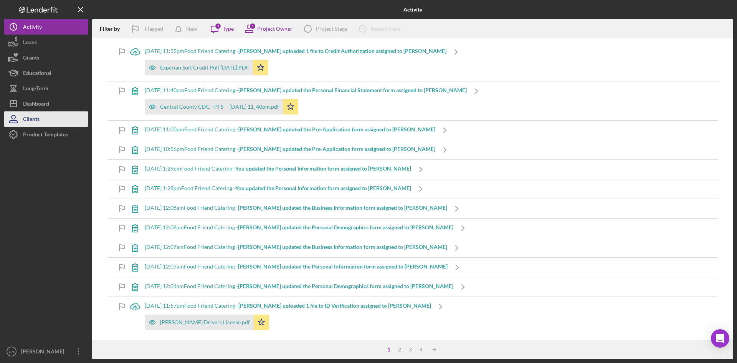 The width and height of the screenshot is (737, 363). What do you see at coordinates (46, 88) in the screenshot?
I see `a: Long-Term` at bounding box center [46, 88].